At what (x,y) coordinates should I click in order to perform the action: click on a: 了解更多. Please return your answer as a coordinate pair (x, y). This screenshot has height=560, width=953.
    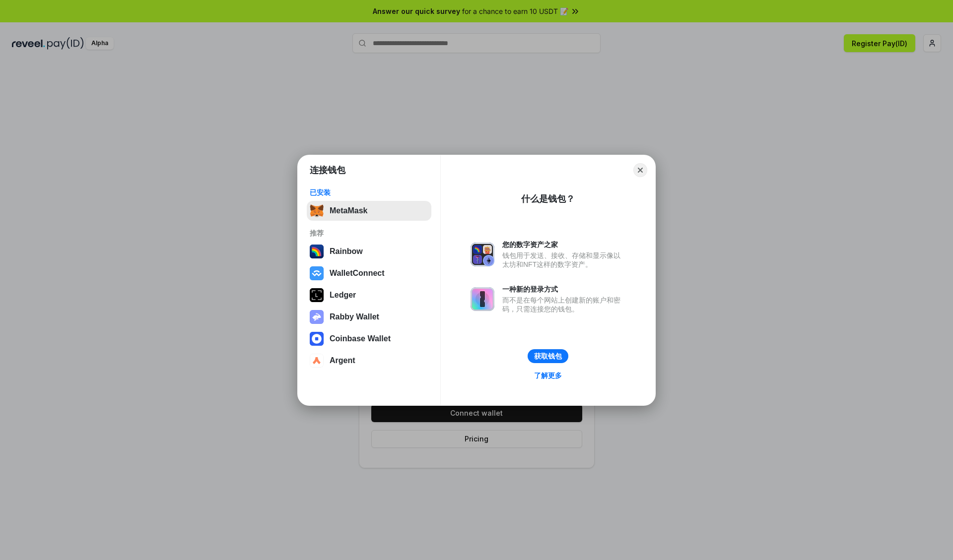
    Looking at the image, I should click on (548, 375).